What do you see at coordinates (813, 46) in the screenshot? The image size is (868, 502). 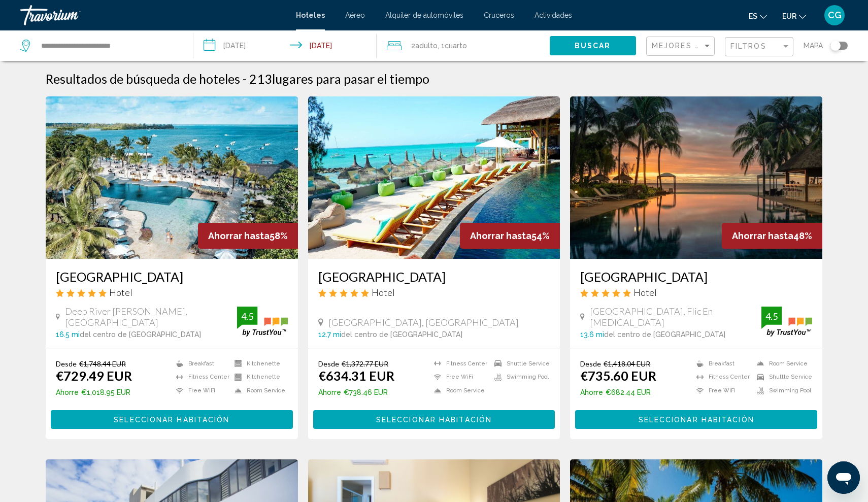 I see `span: Mapa` at bounding box center [813, 46].